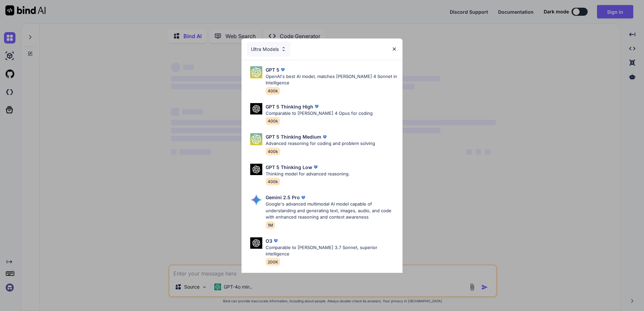  I want to click on span: 1M, so click(270, 225).